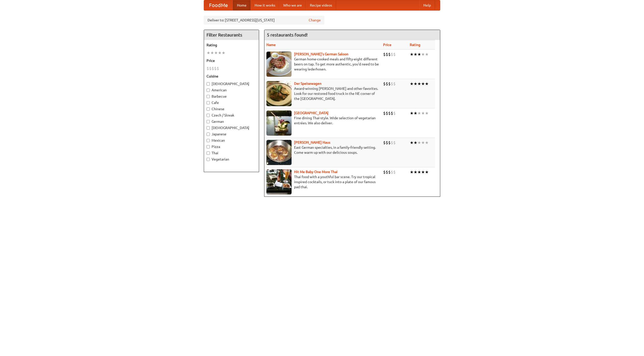 The width and height of the screenshot is (644, 356). Describe the element at coordinates (316, 172) in the screenshot. I see `b: Hit Me Baby One More Thai` at that location.